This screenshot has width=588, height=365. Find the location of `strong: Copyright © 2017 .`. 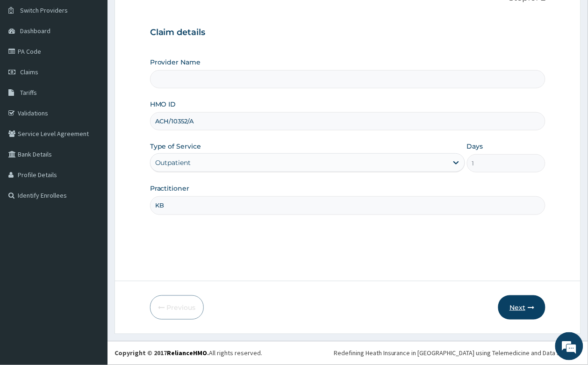

strong: Copyright © 2017 . is located at coordinates (162, 353).